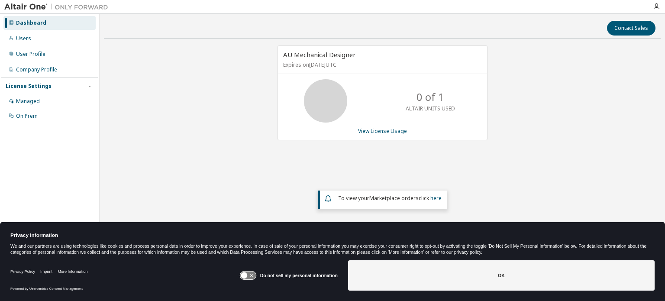 This screenshot has width=665, height=301. I want to click on div: On Prem, so click(27, 116).